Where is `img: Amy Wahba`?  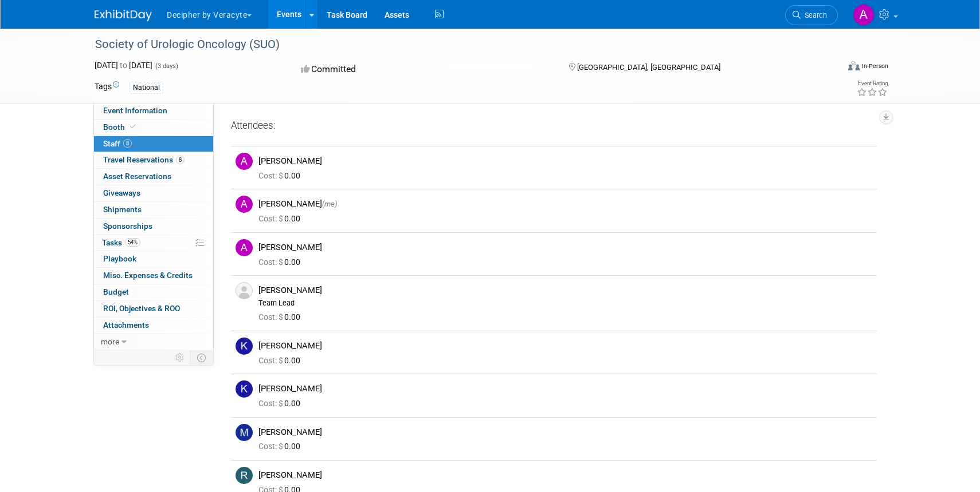 img: Amy Wahba is located at coordinates (864, 15).